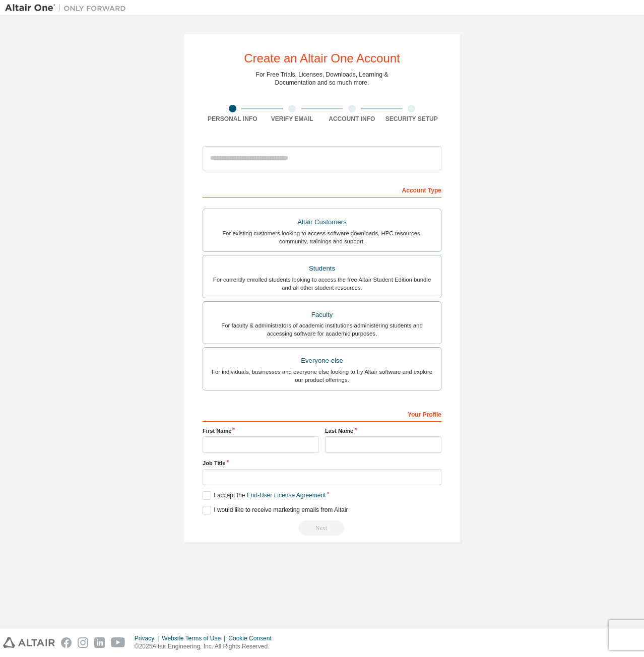 The width and height of the screenshot is (644, 657). Describe the element at coordinates (412, 119) in the screenshot. I see `div: Security Setup` at that location.